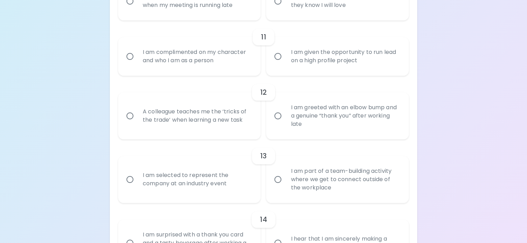 The image size is (527, 243). What do you see at coordinates (345, 56) in the screenshot?
I see `div: I am given the opportunity to run lead on a high profile project` at bounding box center [345, 56].